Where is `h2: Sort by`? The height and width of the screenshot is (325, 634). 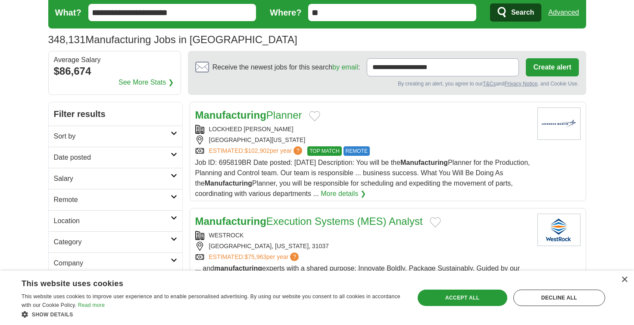
h2: Sort by is located at coordinates (112, 136).